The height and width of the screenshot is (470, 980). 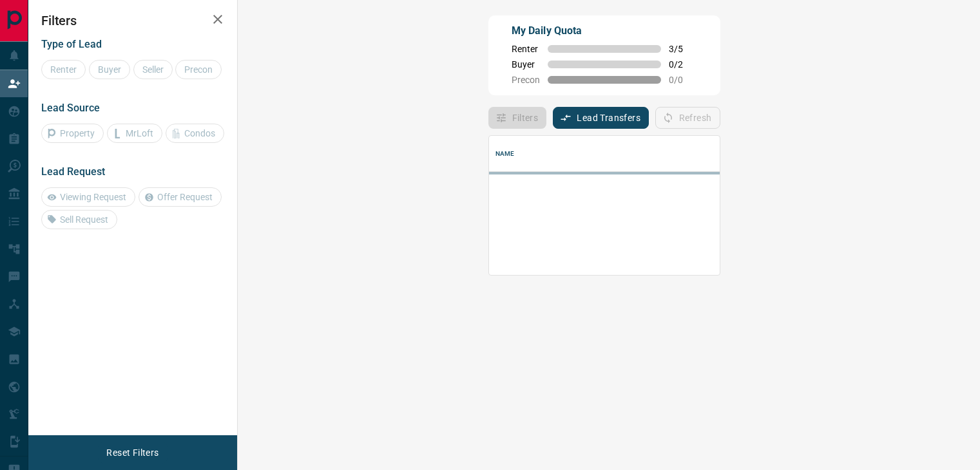 What do you see at coordinates (683, 65) in the screenshot?
I see `span: 0 / 2` at bounding box center [683, 65].